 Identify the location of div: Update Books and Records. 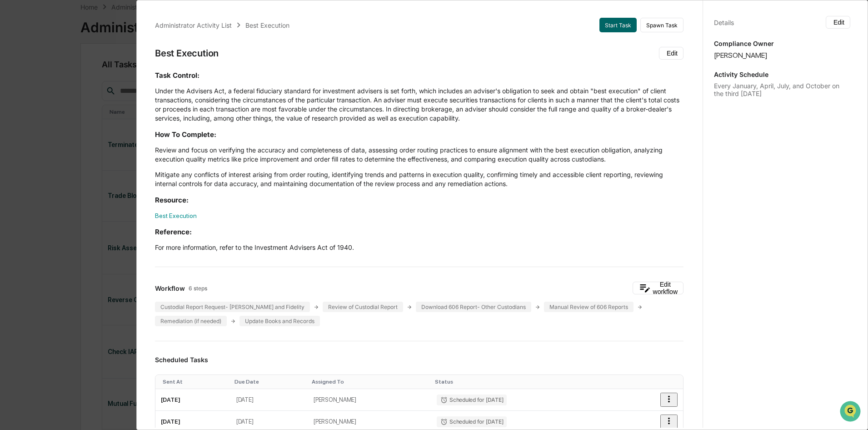
(280, 320).